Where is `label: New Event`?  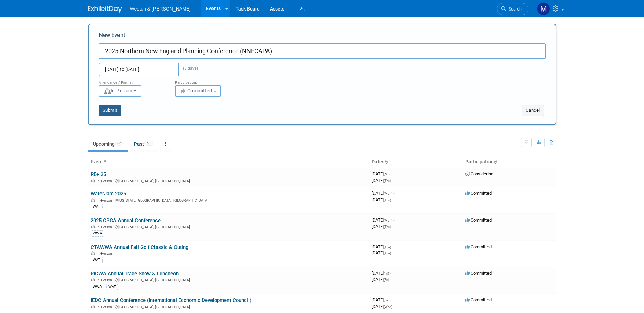 label: New Event is located at coordinates (112, 36).